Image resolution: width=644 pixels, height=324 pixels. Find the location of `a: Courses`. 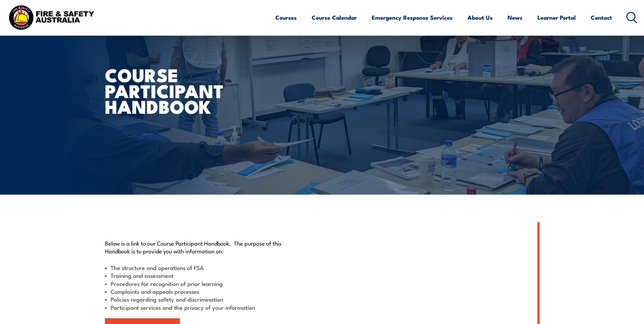

a: Courses is located at coordinates (286, 17).